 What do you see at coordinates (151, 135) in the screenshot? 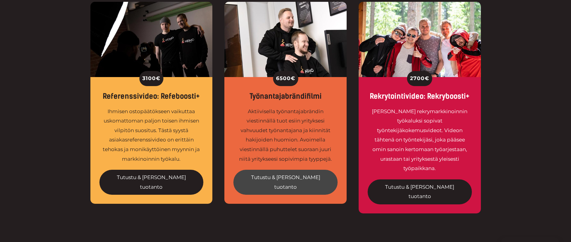
I see `div: Ihmisen ostopäätökseen vaikuttaa uskomattoman paljon toisen ihmisen vilpitön suositus. Tästä syys...` at bounding box center [151, 135].